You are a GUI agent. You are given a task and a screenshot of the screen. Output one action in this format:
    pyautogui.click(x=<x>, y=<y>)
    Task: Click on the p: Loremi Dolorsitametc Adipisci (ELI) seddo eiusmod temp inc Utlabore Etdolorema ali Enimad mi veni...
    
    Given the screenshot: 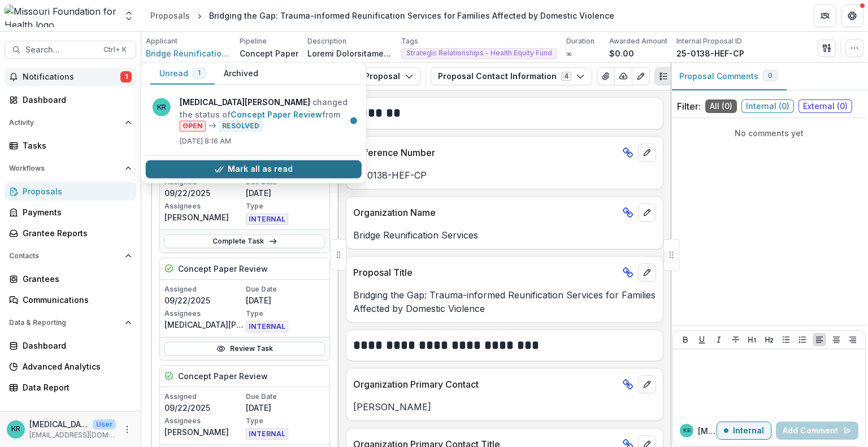 What is the action you would take?
    pyautogui.click(x=350, y=54)
    